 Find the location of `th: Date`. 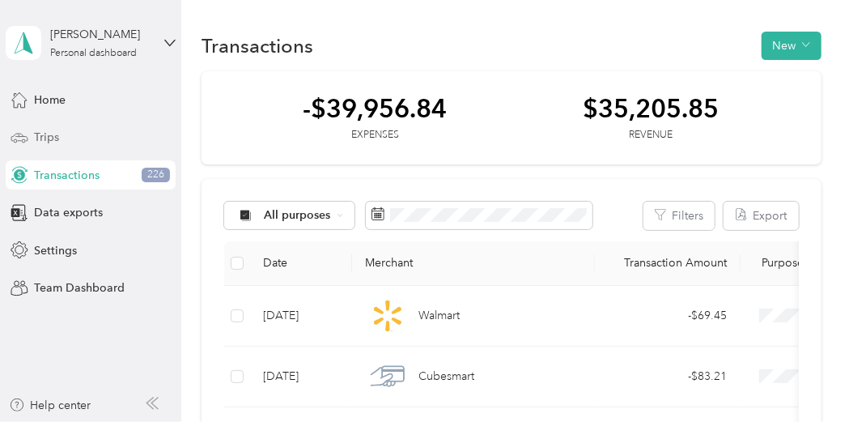

th: Date is located at coordinates (301, 263).